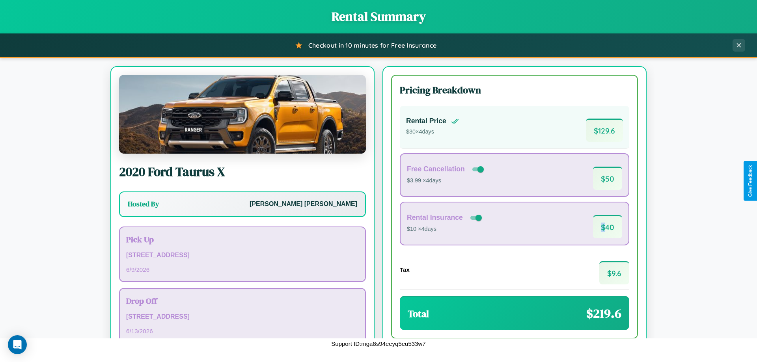 The image size is (757, 362). What do you see at coordinates (243, 270) in the screenshot?
I see `p: 6 / 9 / 2026` at bounding box center [243, 270].